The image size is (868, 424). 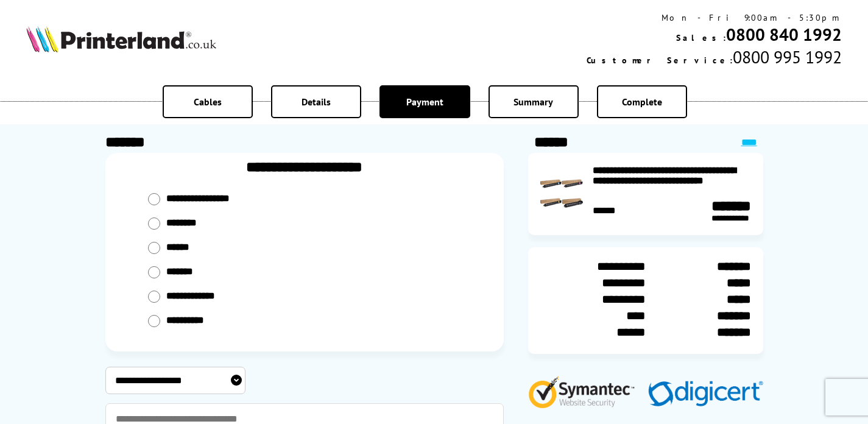 What do you see at coordinates (784, 34) in the screenshot?
I see `a: 0800 840 1992` at bounding box center [784, 34].